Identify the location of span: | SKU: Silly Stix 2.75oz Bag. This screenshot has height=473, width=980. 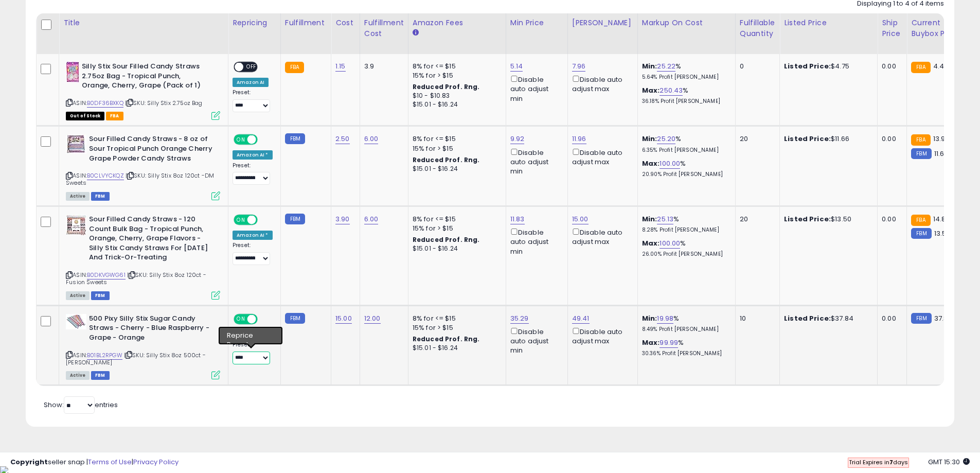
(164, 103).